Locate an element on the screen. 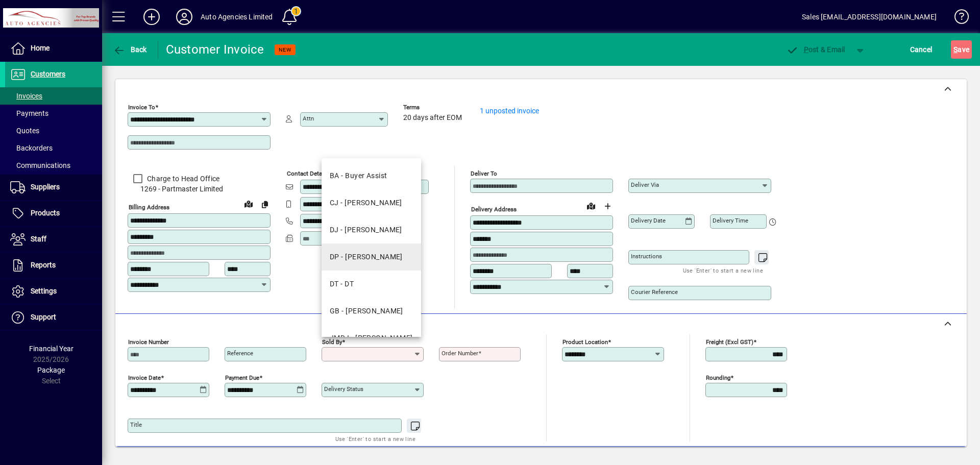  mat-label: Invoice date is located at coordinates (144, 378).